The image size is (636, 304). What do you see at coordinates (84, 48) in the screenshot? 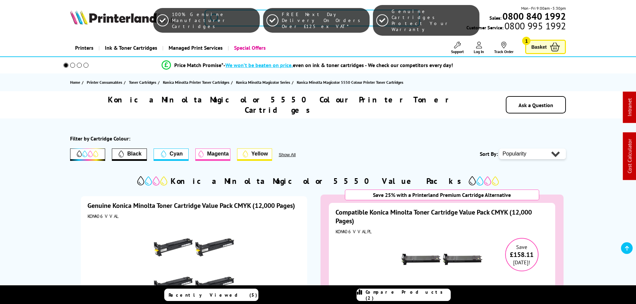
I see `a: Printers` at bounding box center [84, 48].